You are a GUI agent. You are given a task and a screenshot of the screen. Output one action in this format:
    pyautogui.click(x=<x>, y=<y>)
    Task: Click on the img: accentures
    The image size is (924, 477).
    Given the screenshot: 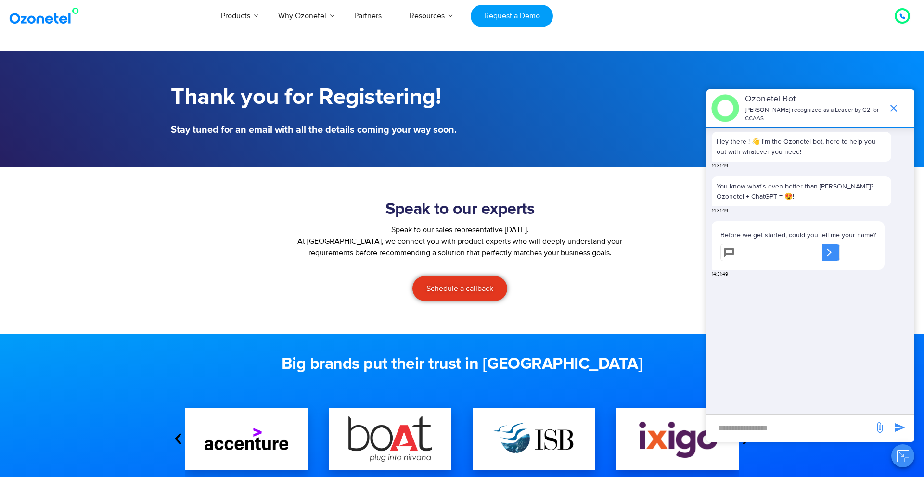 What is the action you would take?
    pyautogui.click(x=246, y=439)
    